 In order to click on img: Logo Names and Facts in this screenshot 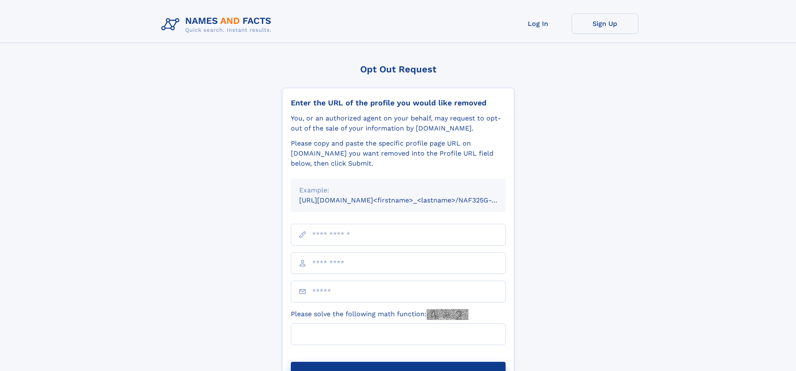, I will do `click(218, 25)`.